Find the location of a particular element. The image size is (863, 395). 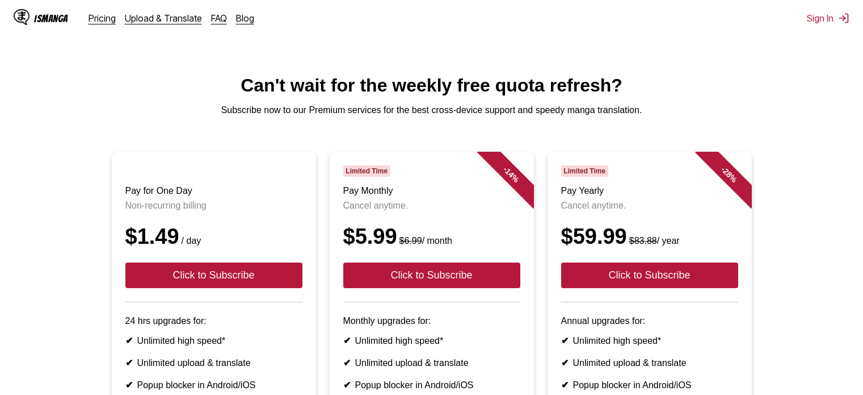

s: $83.88 is located at coordinates (643, 240).